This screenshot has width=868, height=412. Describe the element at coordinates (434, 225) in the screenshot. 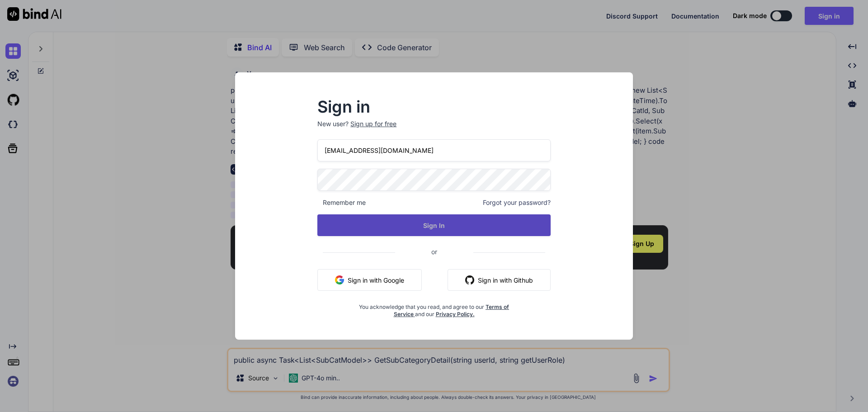

I see `button: Sign In` at that location.